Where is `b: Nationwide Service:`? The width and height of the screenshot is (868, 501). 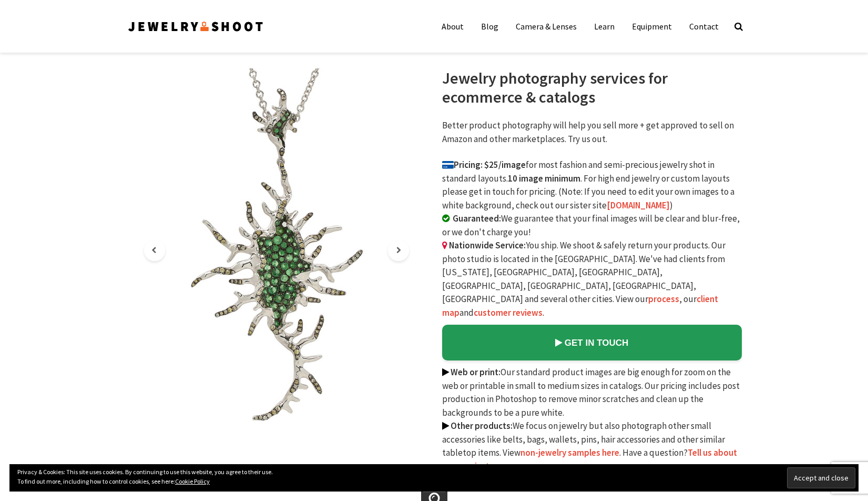 b: Nationwide Service: is located at coordinates (488, 245).